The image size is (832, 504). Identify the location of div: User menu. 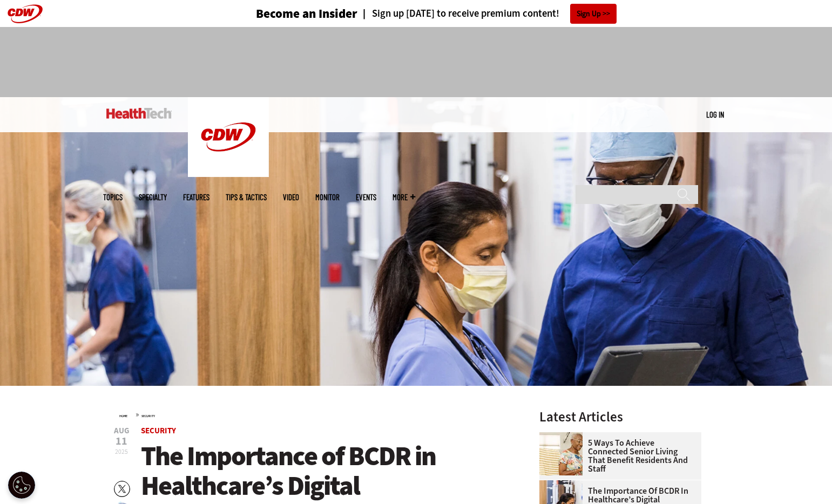
(715, 114).